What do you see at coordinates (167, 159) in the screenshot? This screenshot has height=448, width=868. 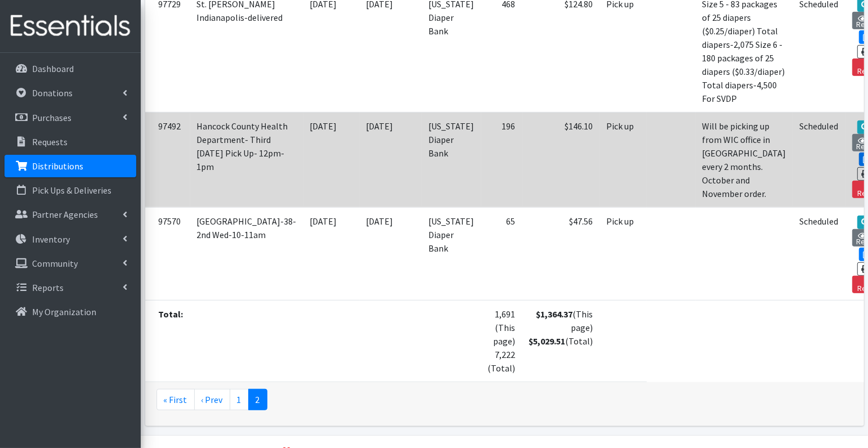 I see `td: 97492` at bounding box center [167, 159].